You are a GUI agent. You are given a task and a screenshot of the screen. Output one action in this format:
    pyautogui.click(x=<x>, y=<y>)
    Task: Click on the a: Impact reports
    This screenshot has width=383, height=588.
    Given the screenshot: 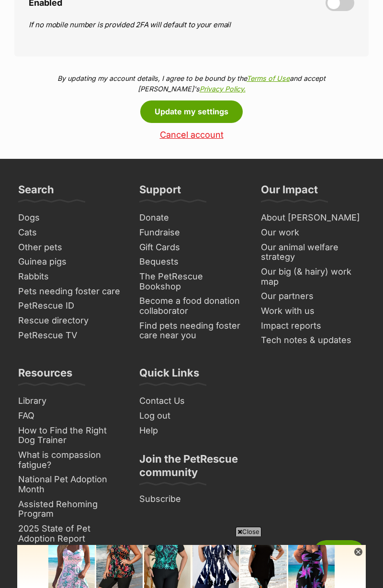 What is the action you would take?
    pyautogui.click(x=312, y=326)
    